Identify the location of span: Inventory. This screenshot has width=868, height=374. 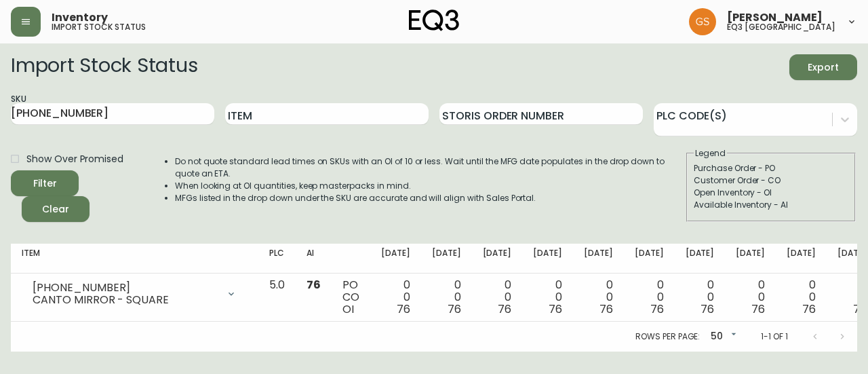
(79, 18).